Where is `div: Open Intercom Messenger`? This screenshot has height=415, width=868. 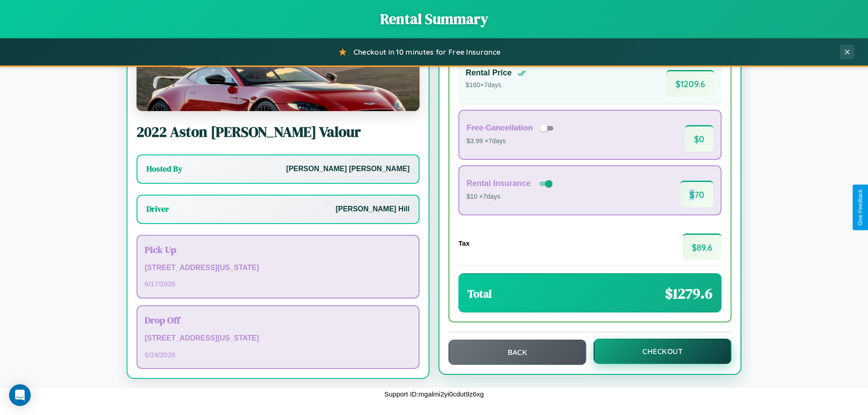
div: Open Intercom Messenger is located at coordinates (20, 396).